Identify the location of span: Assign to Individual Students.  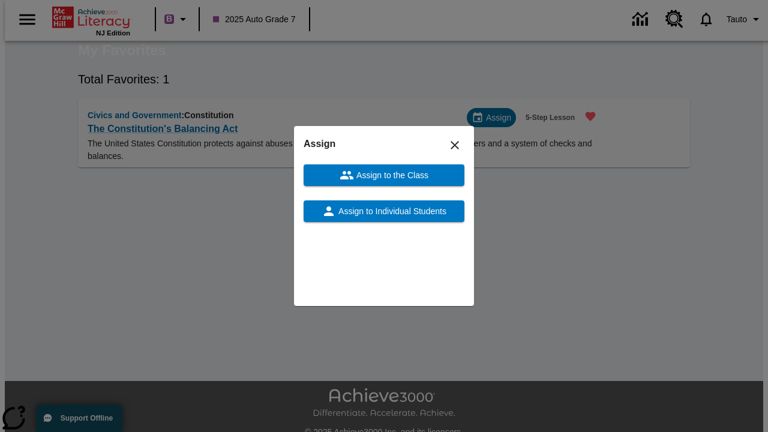
(391, 211).